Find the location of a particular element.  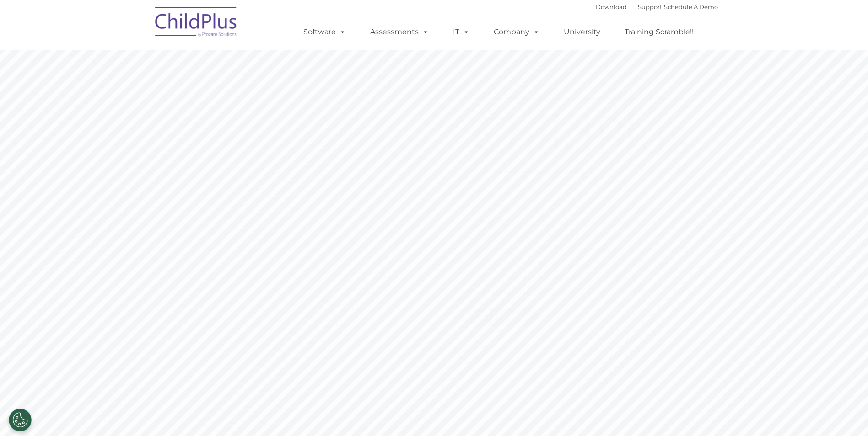

a: Software is located at coordinates (324, 32).